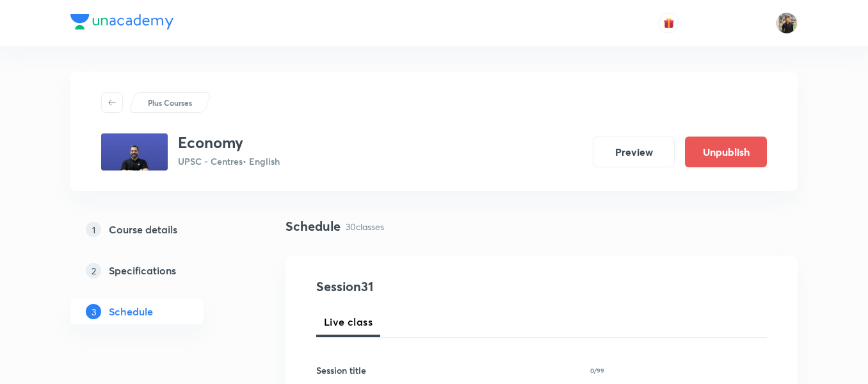 The image size is (868, 384). I want to click on img: 2b2781ed93174046a7812b7ff0ad1283.jpg, so click(135, 152).